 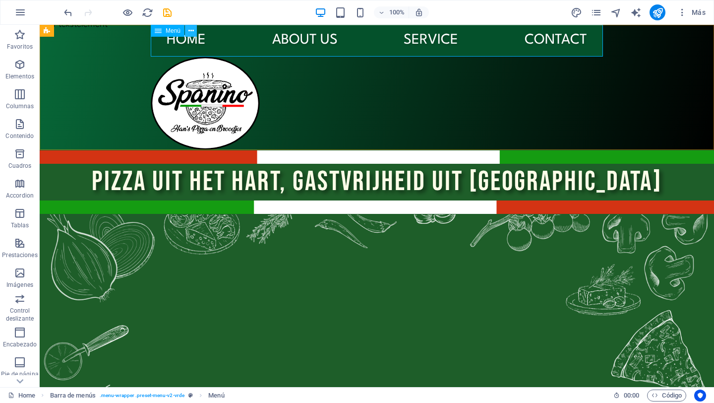 I want to click on button: design, so click(x=576, y=12).